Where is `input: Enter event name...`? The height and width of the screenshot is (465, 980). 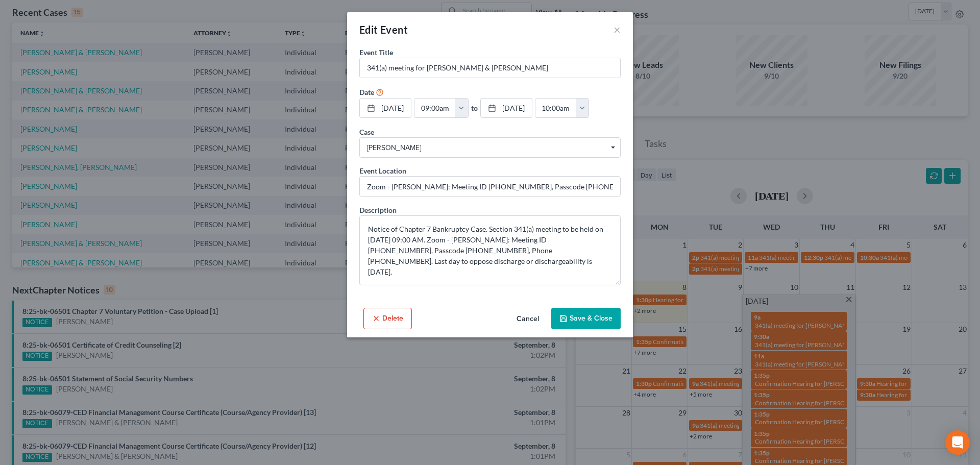 input: Enter event name... is located at coordinates (490, 68).